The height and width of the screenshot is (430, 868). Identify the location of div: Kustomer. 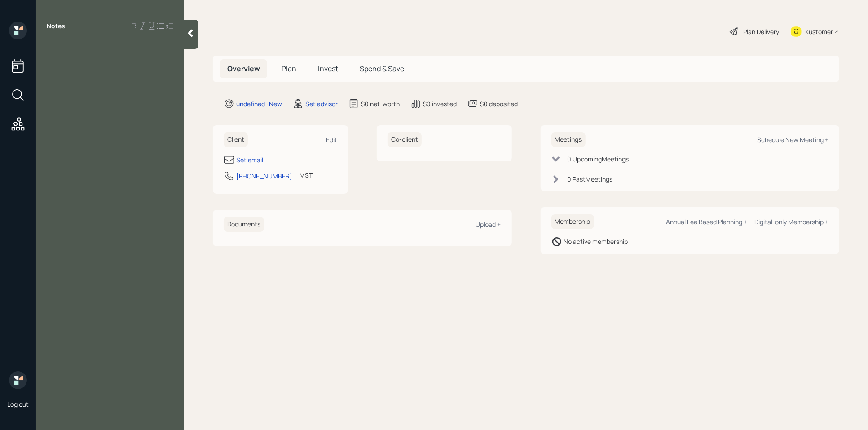
(819, 31).